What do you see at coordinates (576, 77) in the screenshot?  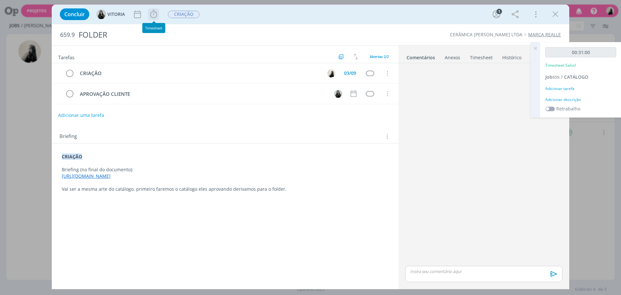 I see `span: CATÁLOGO` at bounding box center [576, 77].